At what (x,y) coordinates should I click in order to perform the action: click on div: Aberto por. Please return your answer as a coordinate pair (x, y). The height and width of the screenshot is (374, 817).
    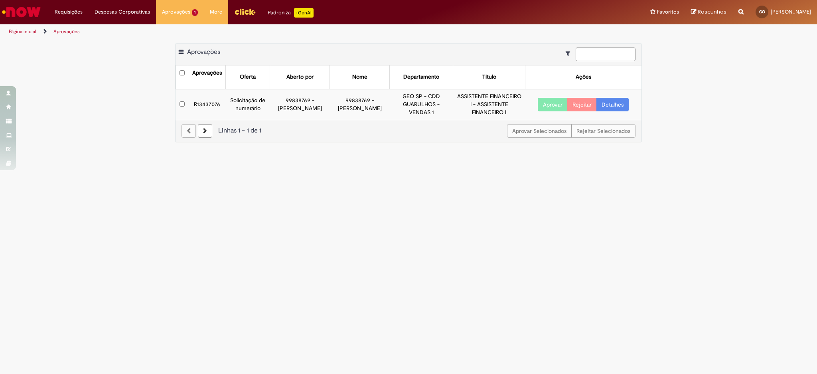
    Looking at the image, I should click on (300, 77).